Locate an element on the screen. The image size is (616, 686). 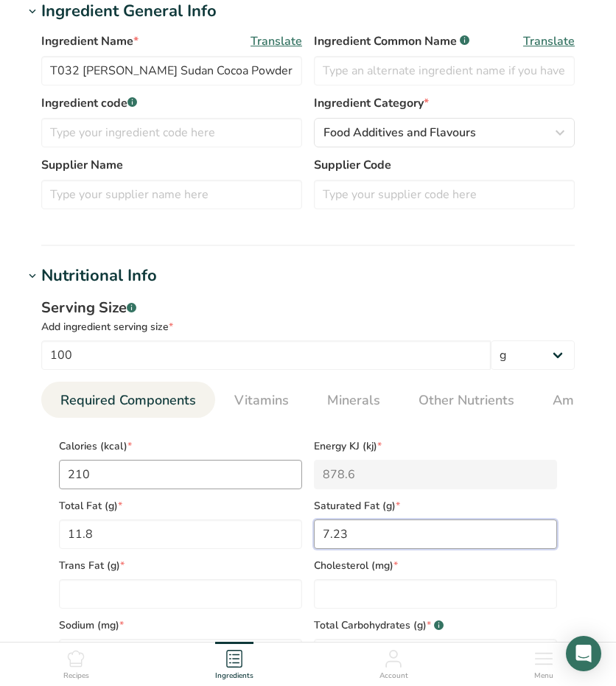
a: Ingredients is located at coordinates (234, 662).